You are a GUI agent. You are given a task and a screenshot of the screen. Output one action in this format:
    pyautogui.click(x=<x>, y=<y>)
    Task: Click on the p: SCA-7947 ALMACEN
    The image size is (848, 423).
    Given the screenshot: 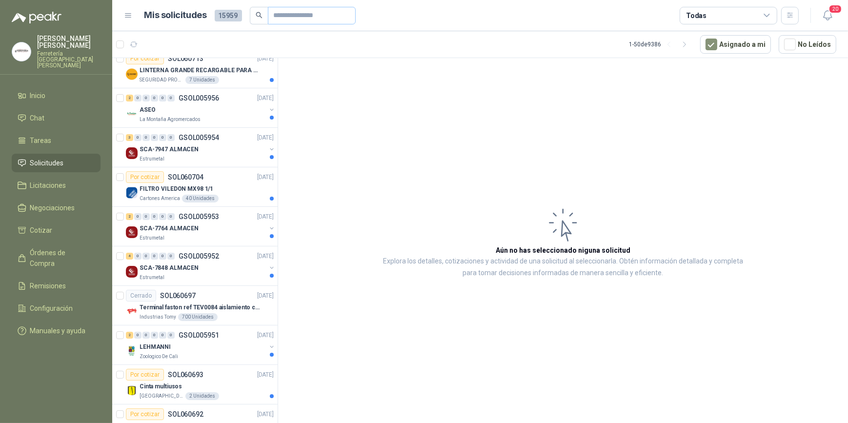 What is the action you would take?
    pyautogui.click(x=169, y=149)
    